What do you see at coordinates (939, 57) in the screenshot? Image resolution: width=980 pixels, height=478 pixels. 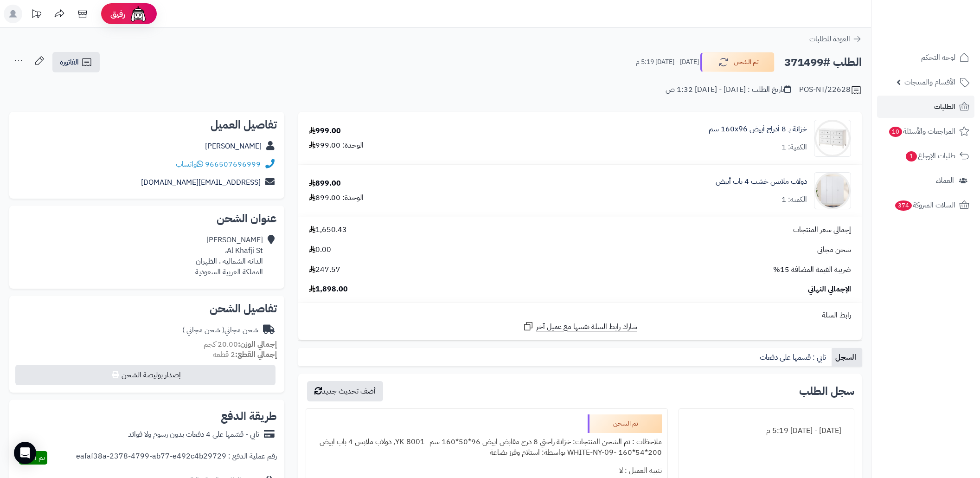 I see `span: لوحة التحكم` at bounding box center [939, 57].